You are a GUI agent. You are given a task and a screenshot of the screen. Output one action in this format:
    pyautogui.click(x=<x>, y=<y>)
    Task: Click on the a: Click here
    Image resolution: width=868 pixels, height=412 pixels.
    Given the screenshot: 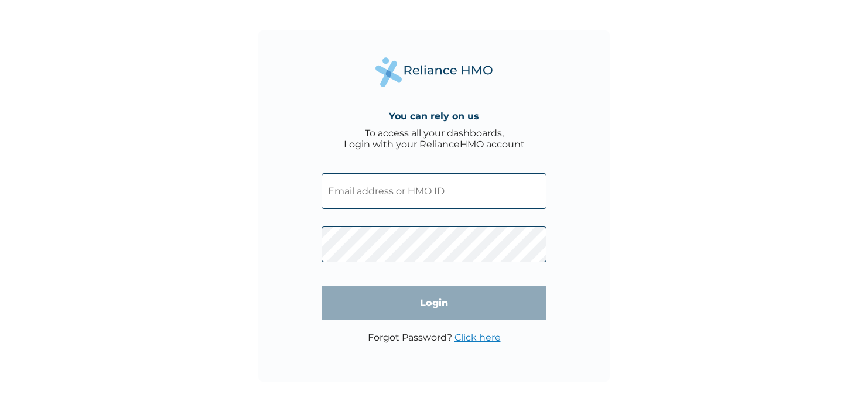 What is the action you would take?
    pyautogui.click(x=478, y=337)
    